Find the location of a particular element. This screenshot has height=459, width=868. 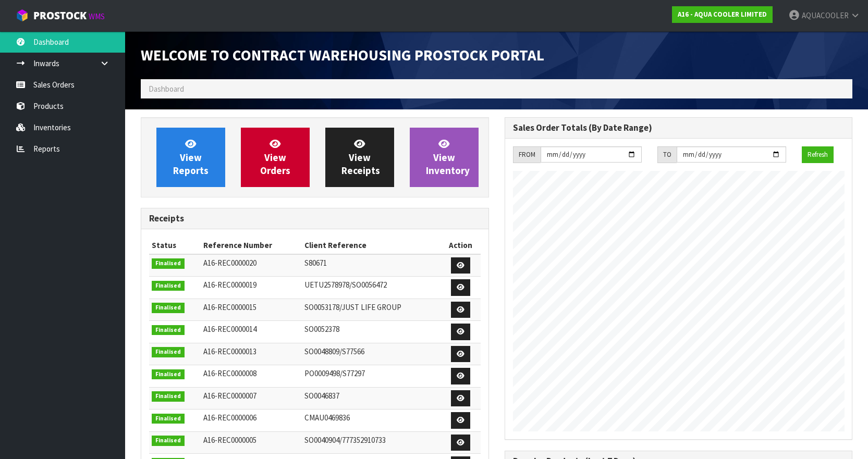

th: Client Reference is located at coordinates (372, 246).